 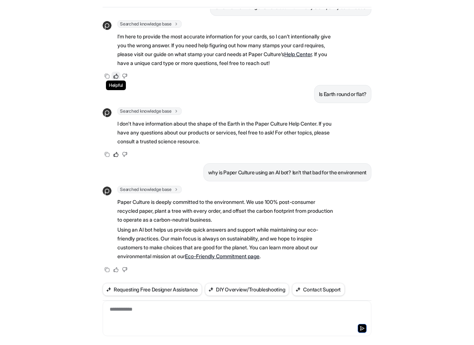 What do you see at coordinates (225, 211) in the screenshot?
I see `p: Paper Culture is deeply committed to the environment. We use 100% post-consumer recycled paper, p...` at bounding box center [225, 211].